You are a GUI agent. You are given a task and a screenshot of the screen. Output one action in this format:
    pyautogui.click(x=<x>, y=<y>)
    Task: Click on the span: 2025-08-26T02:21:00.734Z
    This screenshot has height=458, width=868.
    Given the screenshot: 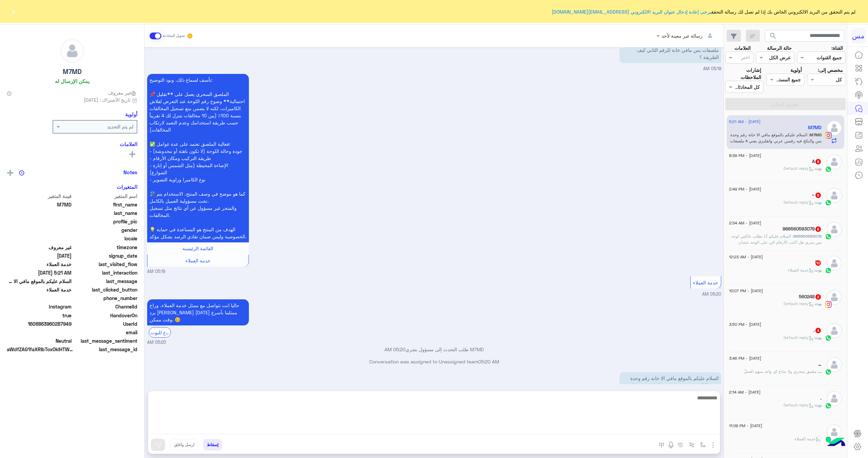 What is the action you would take?
    pyautogui.click(x=39, y=273)
    